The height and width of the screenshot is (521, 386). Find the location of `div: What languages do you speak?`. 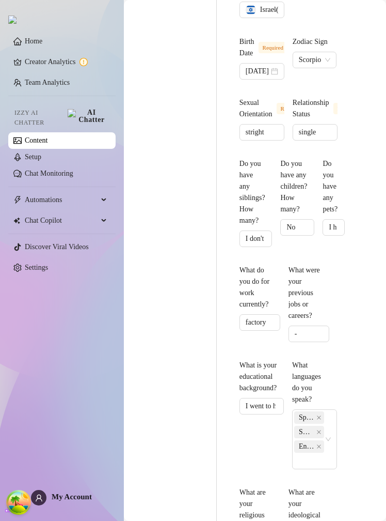

div: What languages do you speak? is located at coordinates (311, 382).